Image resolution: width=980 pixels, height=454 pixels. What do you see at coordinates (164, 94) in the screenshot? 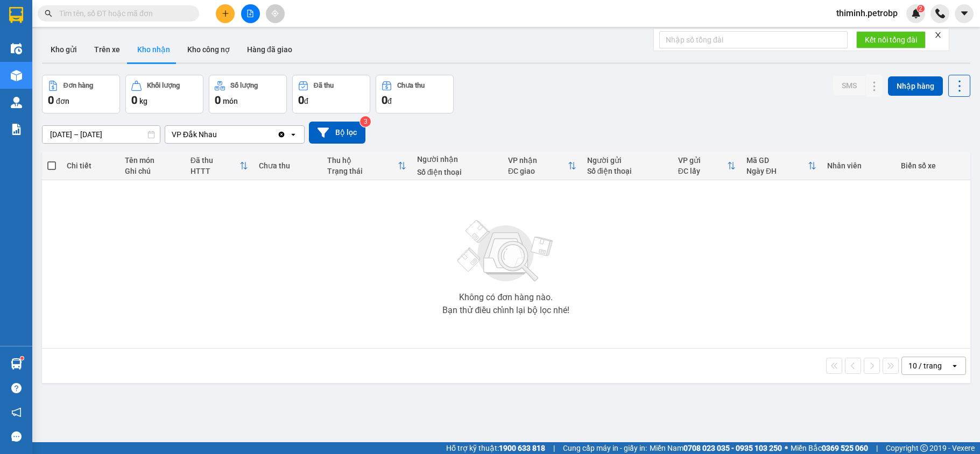
I see `button: Khối lượng0kg` at bounding box center [164, 94].